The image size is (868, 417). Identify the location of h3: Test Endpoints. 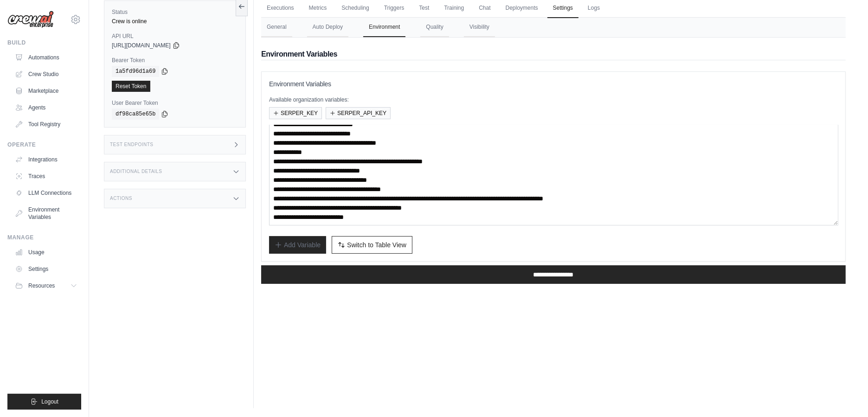
(132, 145).